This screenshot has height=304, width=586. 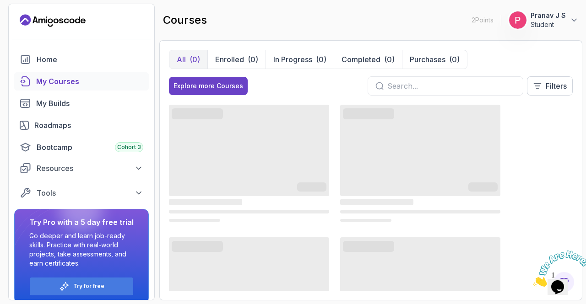 What do you see at coordinates (451, 86) in the screenshot?
I see `input: Search...` at bounding box center [451, 86].